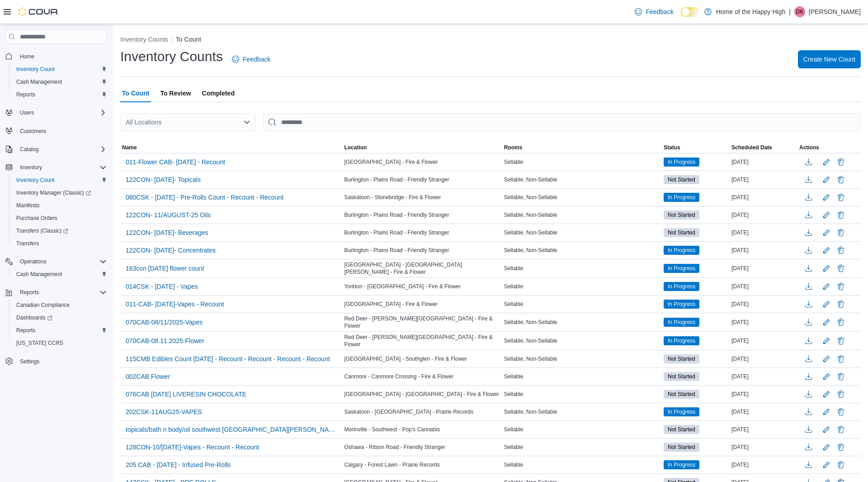 Image resolution: width=868 pixels, height=482 pixels. What do you see at coordinates (35, 318) in the screenshot?
I see `span: Dashboards` at bounding box center [35, 318].